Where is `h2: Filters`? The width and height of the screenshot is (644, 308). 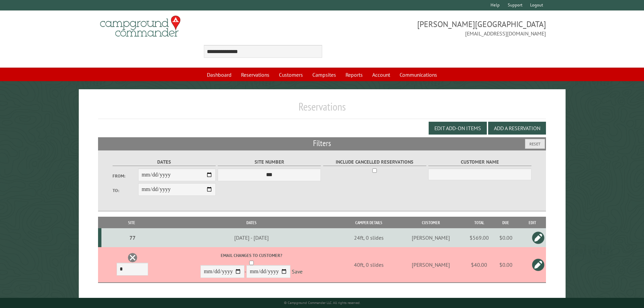
h2: Filters is located at coordinates (322, 144).